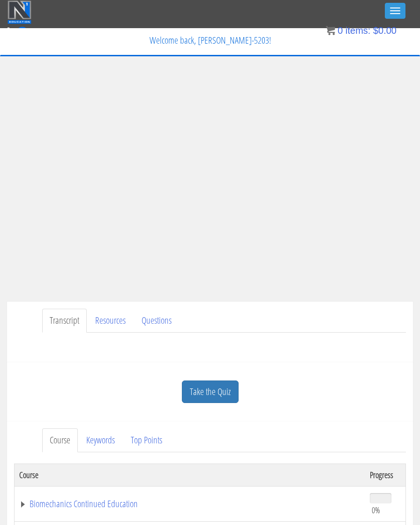 This screenshot has width=420, height=525. I want to click on a: Top Points, so click(147, 440).